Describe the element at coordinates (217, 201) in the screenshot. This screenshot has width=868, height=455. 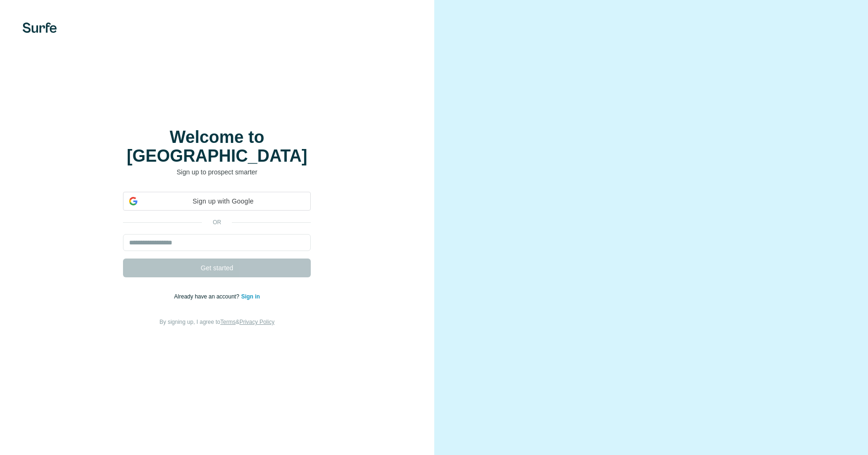
I see `div: Sign up with Google` at that location.